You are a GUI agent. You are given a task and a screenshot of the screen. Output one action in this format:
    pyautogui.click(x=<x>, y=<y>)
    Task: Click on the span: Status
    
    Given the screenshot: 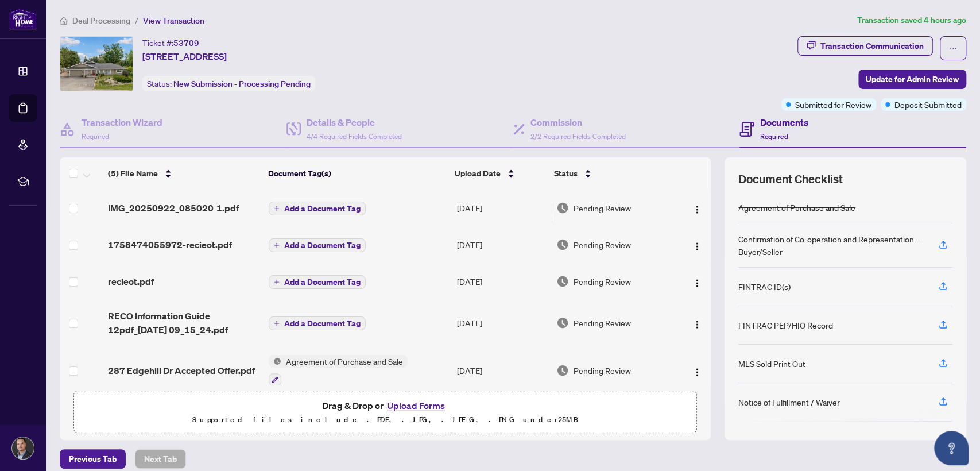 What is the action you would take?
    pyautogui.click(x=566, y=174)
    